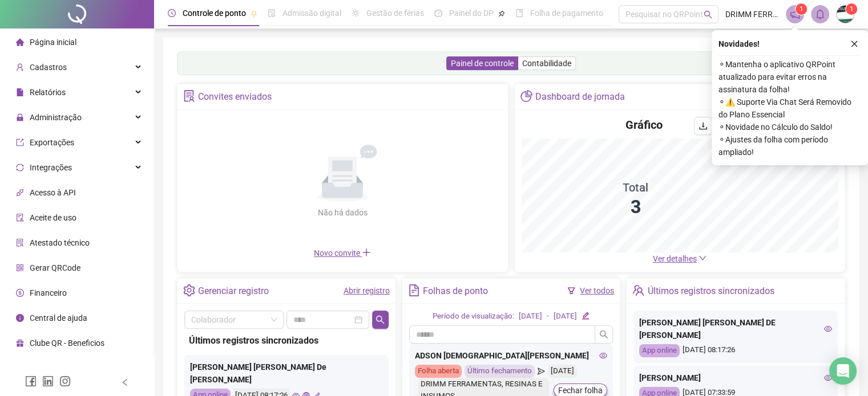 The image size is (868, 396). Describe the element at coordinates (20, 42) in the screenshot. I see `span: home` at that location.